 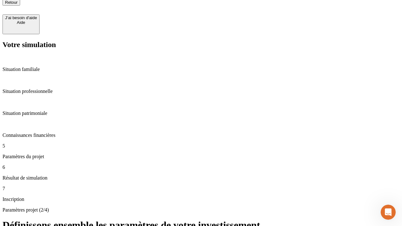 What do you see at coordinates (201, 91) in the screenshot?
I see `p: Situation professionnelle` at bounding box center [201, 91].